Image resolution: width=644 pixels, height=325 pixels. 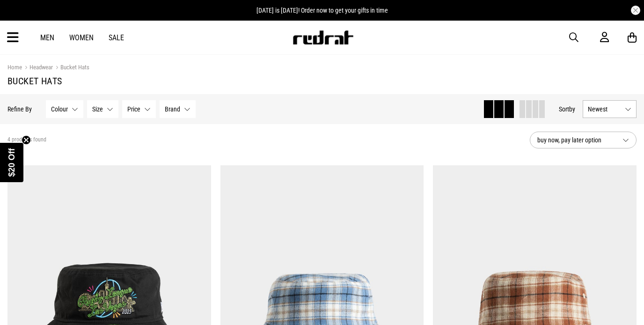 What do you see at coordinates (65, 109) in the screenshot?
I see `button: Colour` at bounding box center [65, 109].